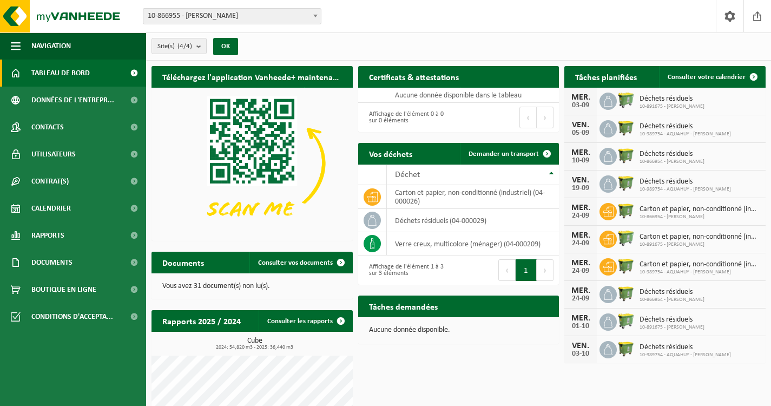  Describe the element at coordinates (184, 46) in the screenshot. I see `count: (4/4)` at that location.